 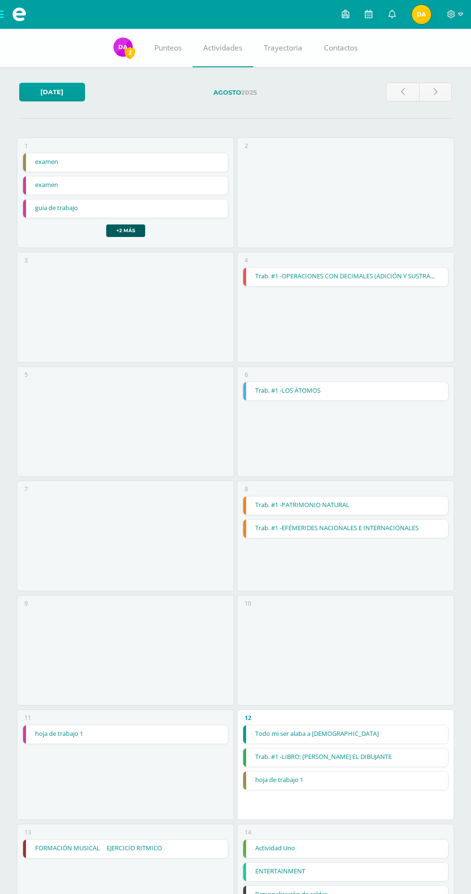 What do you see at coordinates (248, 603) in the screenshot?
I see `div: 10` at bounding box center [248, 603].